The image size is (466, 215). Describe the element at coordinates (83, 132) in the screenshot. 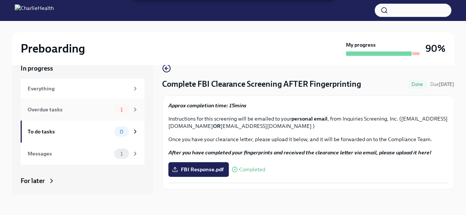

I see `a: To do tasks0` at that location.